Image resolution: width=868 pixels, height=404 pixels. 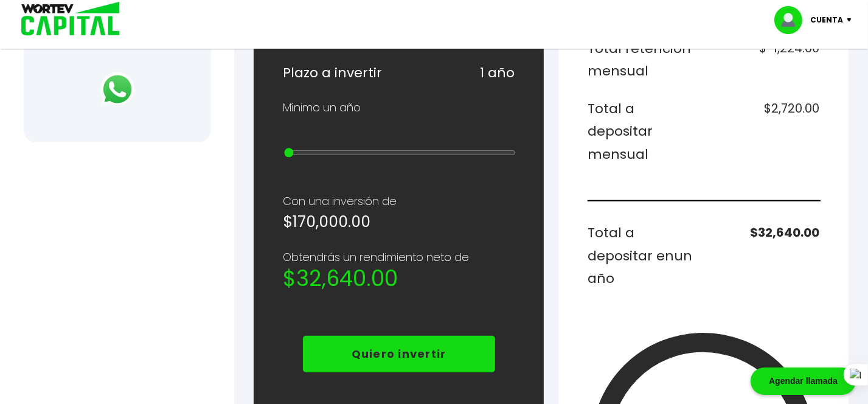 I want to click on a: Quiero invertir, so click(x=399, y=354).